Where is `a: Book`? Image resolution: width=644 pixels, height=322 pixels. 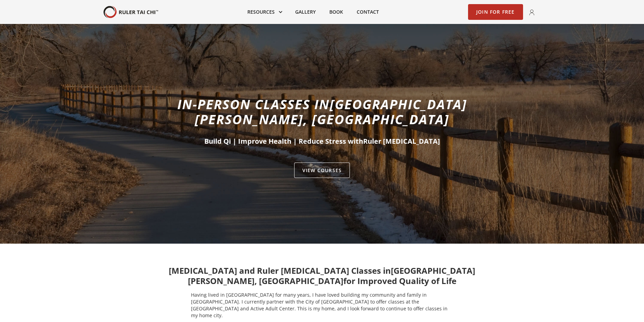 a: Book is located at coordinates (336, 12).